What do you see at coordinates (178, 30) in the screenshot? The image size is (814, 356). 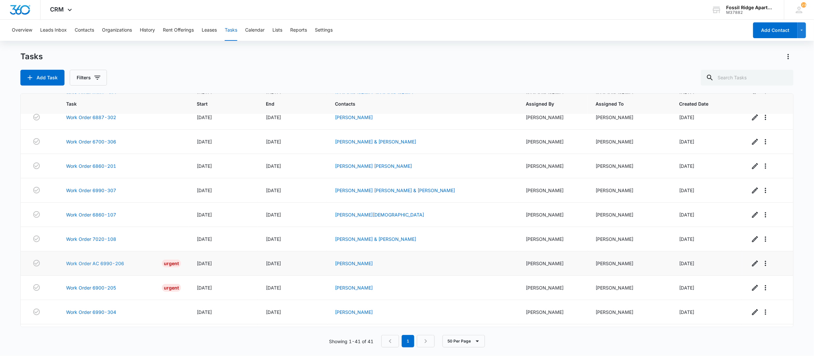 I see `button: Rent Offerings` at bounding box center [178, 30].